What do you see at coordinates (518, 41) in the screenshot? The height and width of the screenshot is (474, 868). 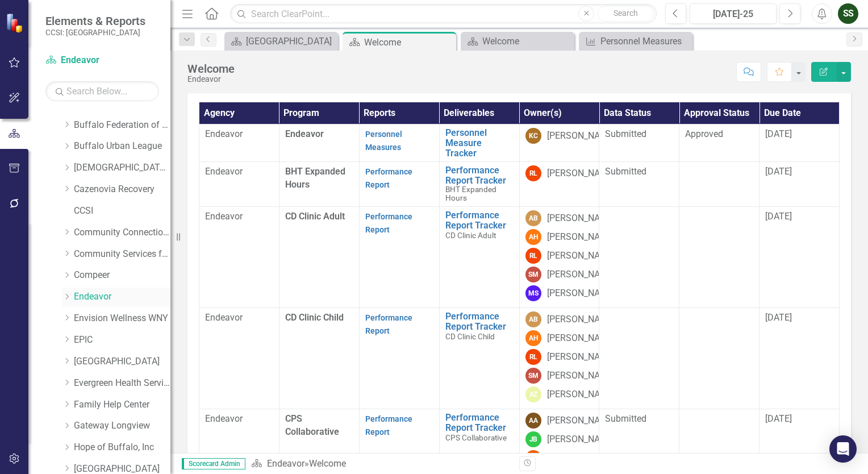 I see `a: Welcome` at bounding box center [518, 41].